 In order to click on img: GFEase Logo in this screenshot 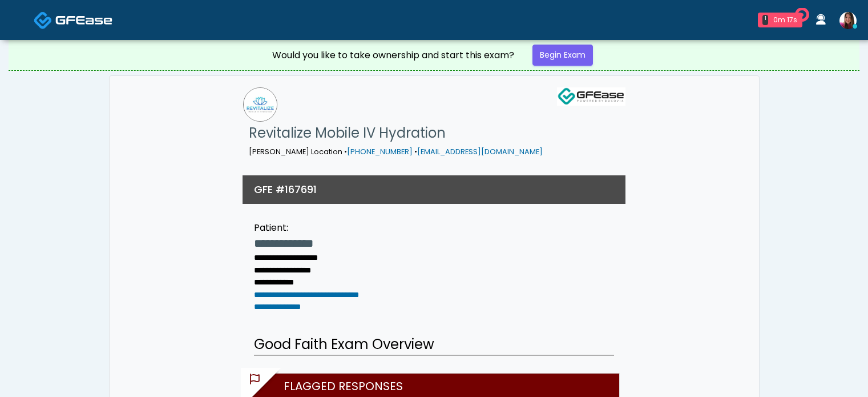, I will do `click(591, 97)`.